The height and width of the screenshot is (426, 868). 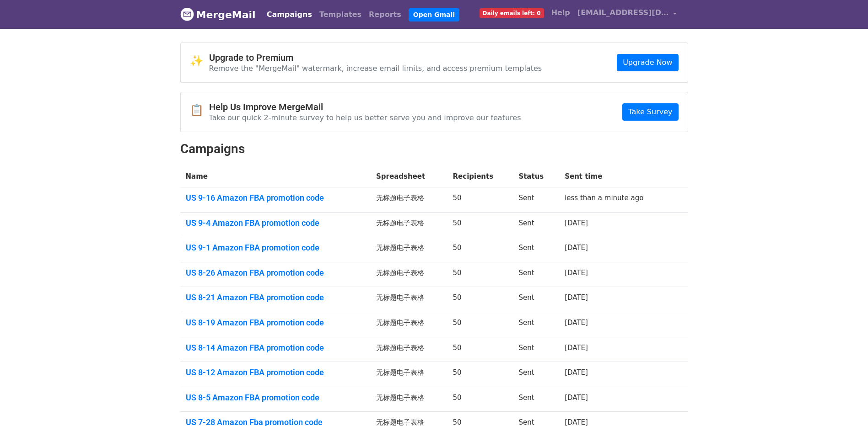 I want to click on a: Help, so click(x=561, y=13).